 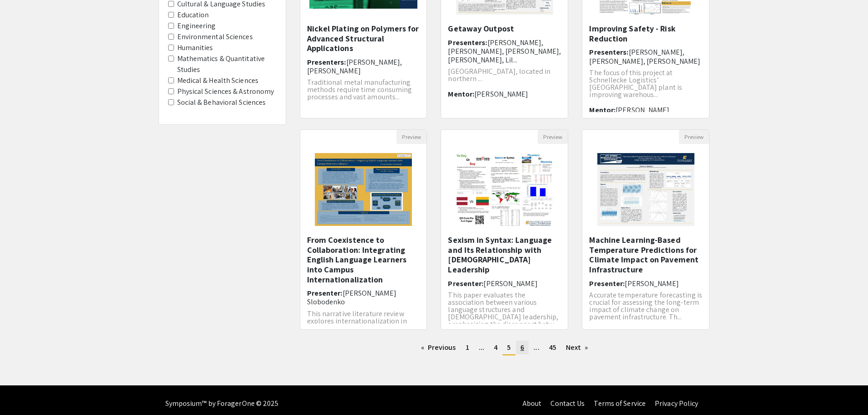 I want to click on a: Next page, so click(x=576, y=348).